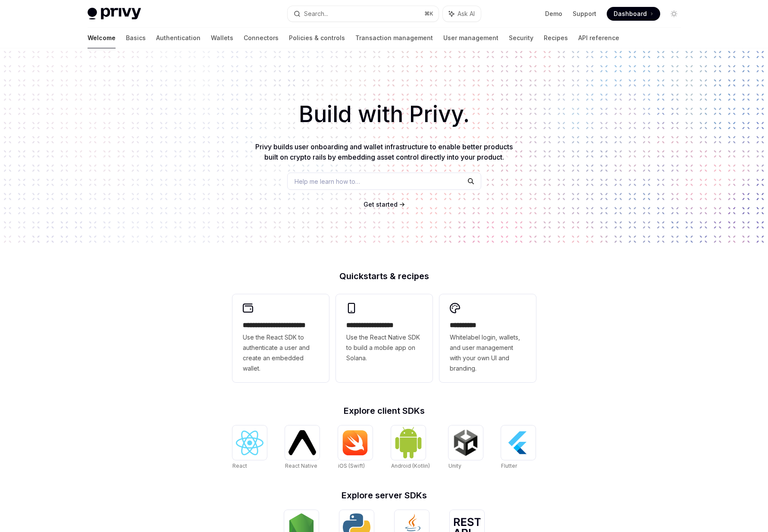 The width and height of the screenshot is (768, 532). What do you see at coordinates (135, 38) in the screenshot?
I see `a: Basics` at bounding box center [135, 38].